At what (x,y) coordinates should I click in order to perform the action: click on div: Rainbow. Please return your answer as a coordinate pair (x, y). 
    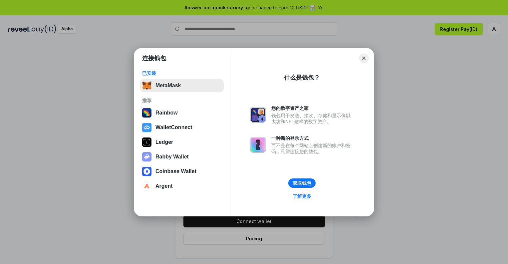
    Looking at the image, I should click on (166, 113).